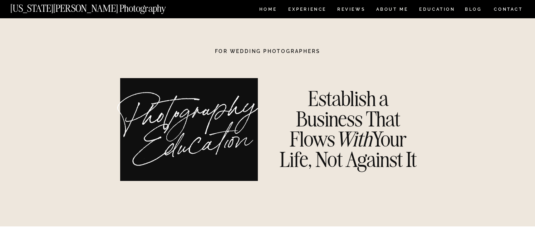 This screenshot has height=249, width=535. Describe the element at coordinates (437, 10) in the screenshot. I see `nav: EDUCATION` at that location.